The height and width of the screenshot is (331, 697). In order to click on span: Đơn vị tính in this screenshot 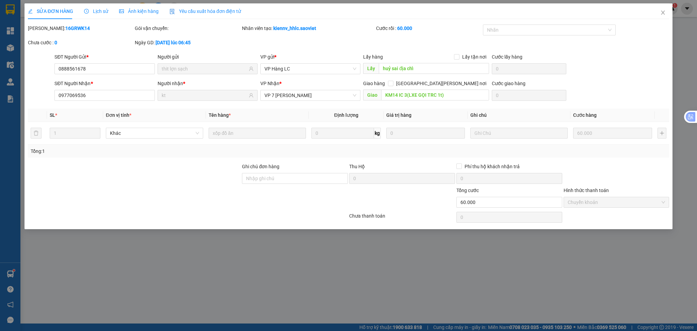, I will do `click(118, 115)`.